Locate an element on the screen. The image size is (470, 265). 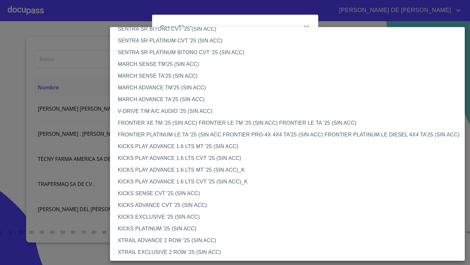
li: KICKS PLAY ADVANCE 1.6 LTS CVT '25 (SIN ACC)_K is located at coordinates (287, 182).